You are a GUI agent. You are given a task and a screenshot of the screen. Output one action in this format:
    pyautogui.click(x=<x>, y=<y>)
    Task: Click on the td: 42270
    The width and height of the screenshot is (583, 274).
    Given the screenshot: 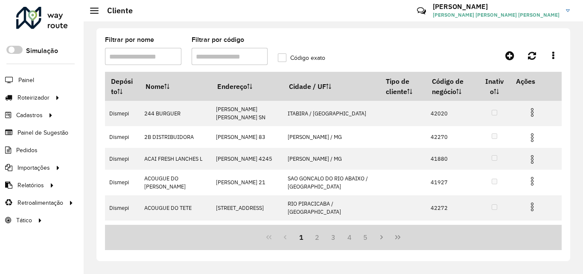 What is the action you would take?
    pyautogui.click(x=452, y=137)
    